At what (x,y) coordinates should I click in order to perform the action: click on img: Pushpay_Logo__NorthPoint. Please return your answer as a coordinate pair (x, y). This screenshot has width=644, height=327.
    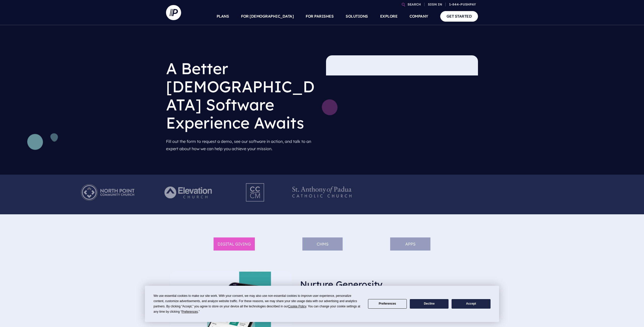
    Looking at the image, I should click on (107, 192).